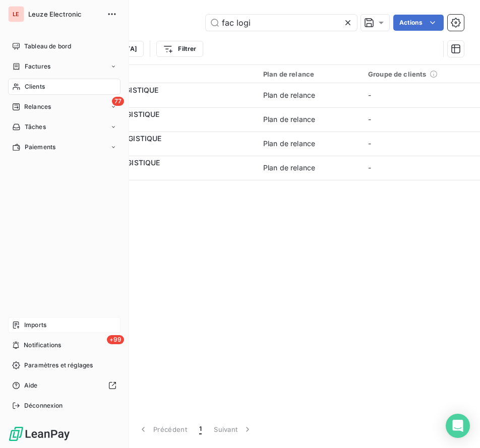 This screenshot has width=480, height=448. I want to click on span: Tâches, so click(35, 127).